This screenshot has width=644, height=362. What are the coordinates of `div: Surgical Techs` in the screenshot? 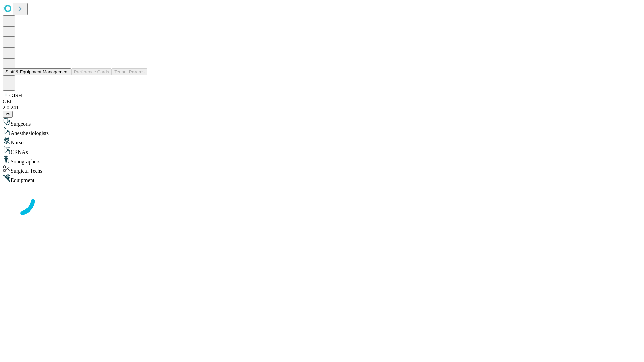 It's located at (322, 169).